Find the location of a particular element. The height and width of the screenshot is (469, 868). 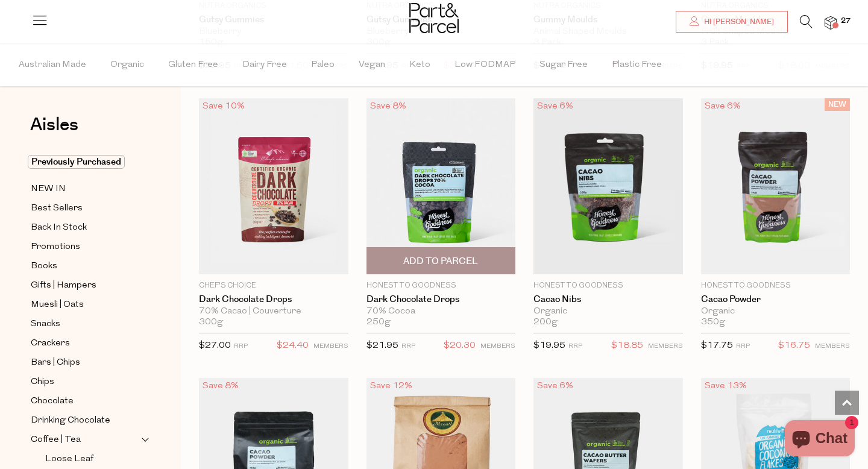

div: Save 12% is located at coordinates (391, 386).